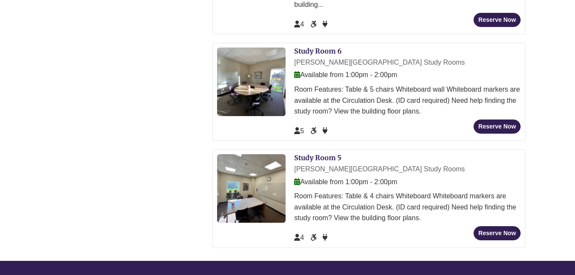 This screenshot has height=275, width=575. Describe the element at coordinates (407, 100) in the screenshot. I see `div: Room Features: Table & 5 chairs Whiteboard wall Whiteboard markers are available at the Circulati...` at that location.